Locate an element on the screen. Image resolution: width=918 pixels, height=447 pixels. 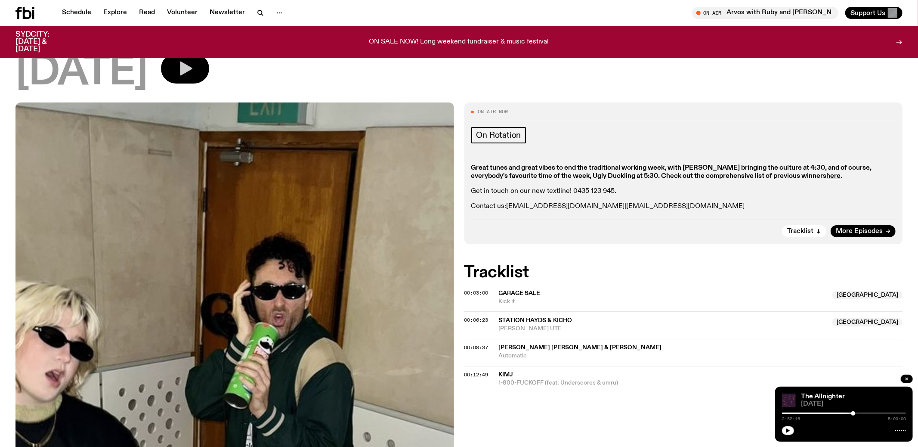
span: Garage Sale is located at coordinates (520, 293).